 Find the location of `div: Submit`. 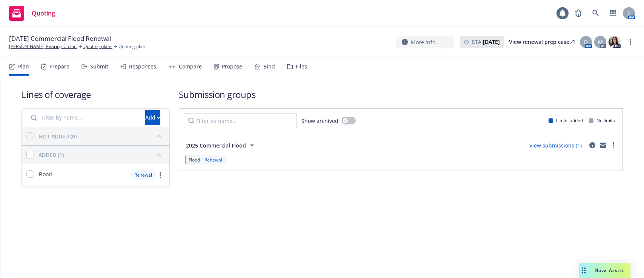

div: Submit is located at coordinates (100, 67).